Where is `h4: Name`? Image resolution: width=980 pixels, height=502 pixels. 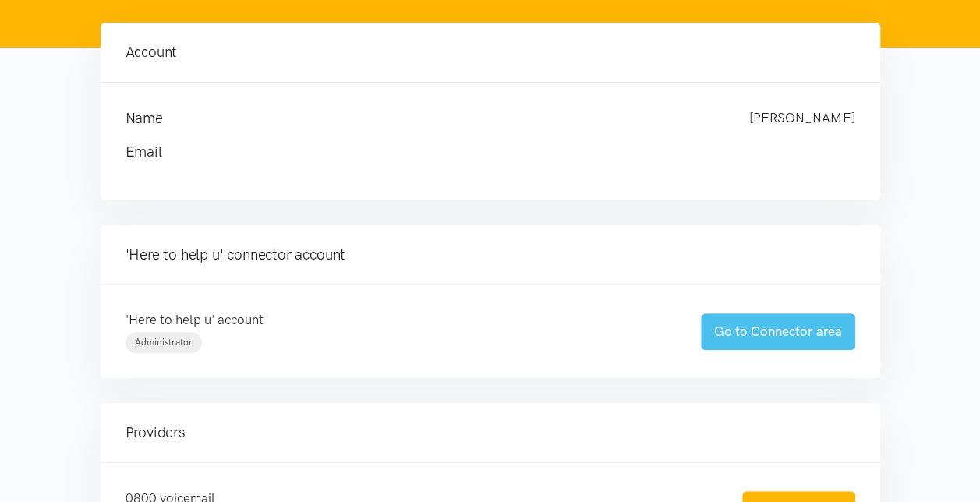
h4: Name is located at coordinates (422, 119).